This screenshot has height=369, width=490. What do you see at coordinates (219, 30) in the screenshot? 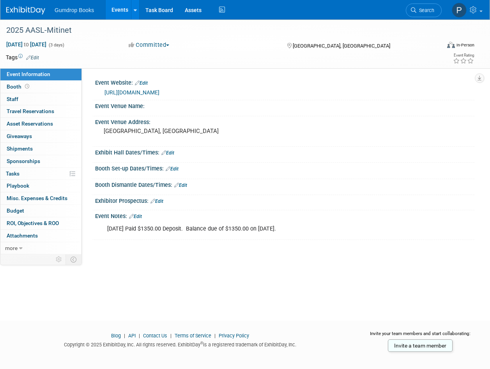
I see `div: 2025 AASL-Mitinet` at bounding box center [219, 30].